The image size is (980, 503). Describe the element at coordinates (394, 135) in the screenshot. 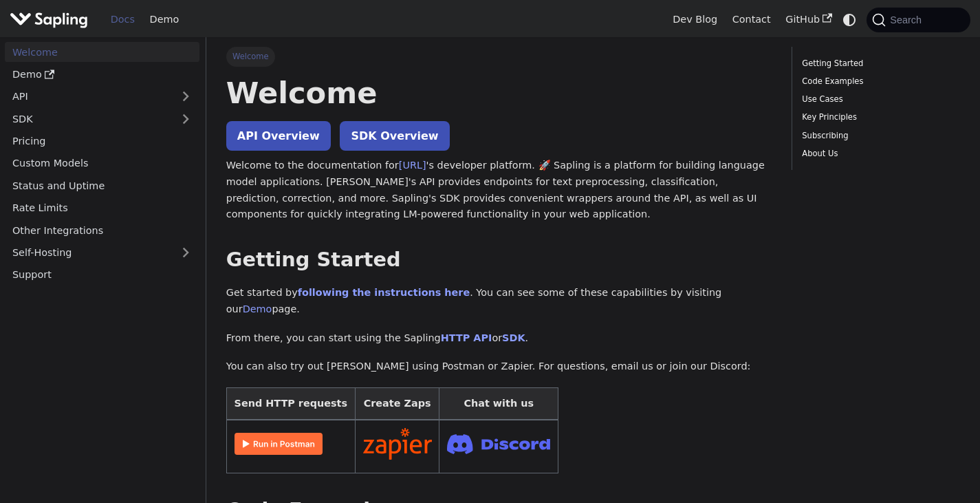

I see `a: SDK Overview` at that location.